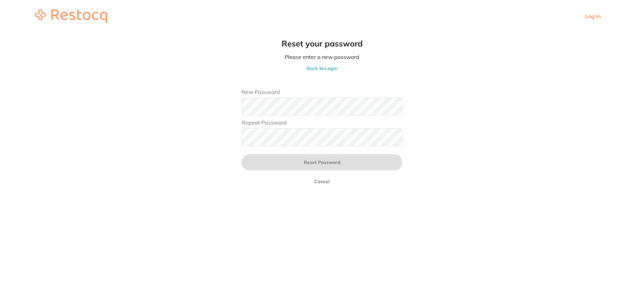  What do you see at coordinates (322, 68) in the screenshot?
I see `button: Back to Login` at bounding box center [322, 68].